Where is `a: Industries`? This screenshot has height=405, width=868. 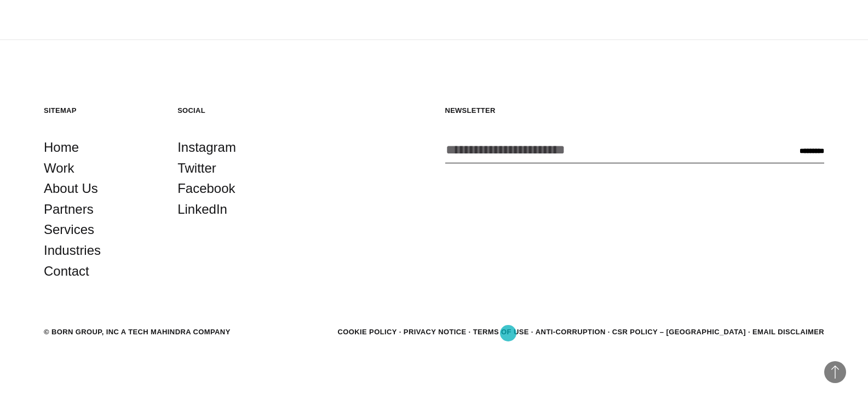 a: Industries is located at coordinates (72, 251).